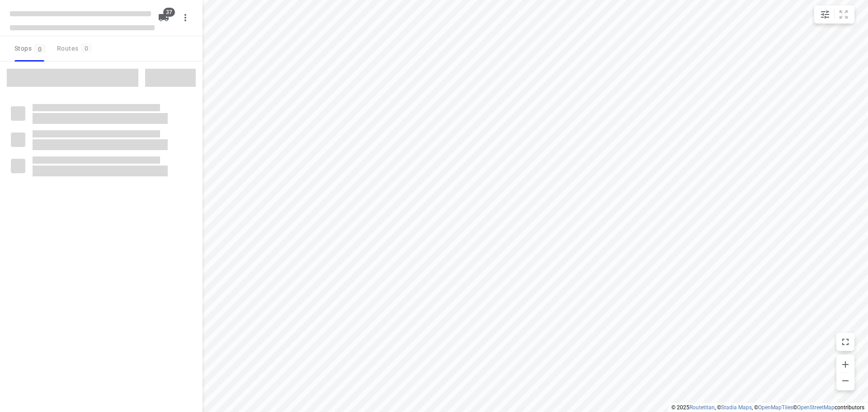 The width and height of the screenshot is (868, 412). Describe the element at coordinates (768, 407) in the screenshot. I see `li: © 2025 , © , © © contributors` at that location.